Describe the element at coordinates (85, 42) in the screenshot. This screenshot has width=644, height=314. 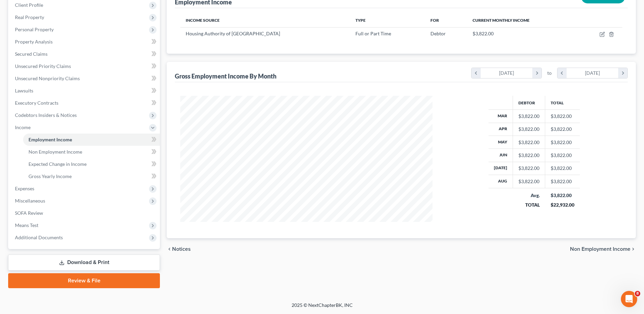
I see `a: Property Analysis` at that location.